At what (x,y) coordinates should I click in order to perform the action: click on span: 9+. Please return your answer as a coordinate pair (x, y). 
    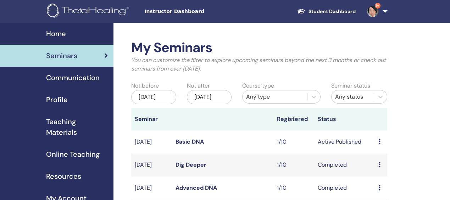
    Looking at the image, I should click on (378, 6).